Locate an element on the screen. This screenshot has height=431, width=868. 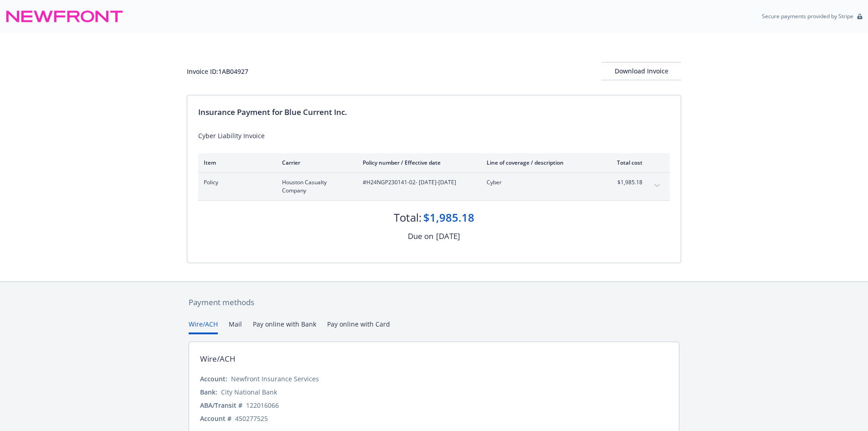
div: 450277525 is located at coordinates (252, 418).